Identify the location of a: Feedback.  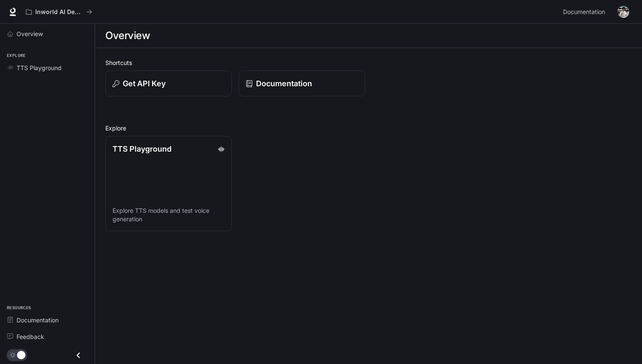
(47, 336).